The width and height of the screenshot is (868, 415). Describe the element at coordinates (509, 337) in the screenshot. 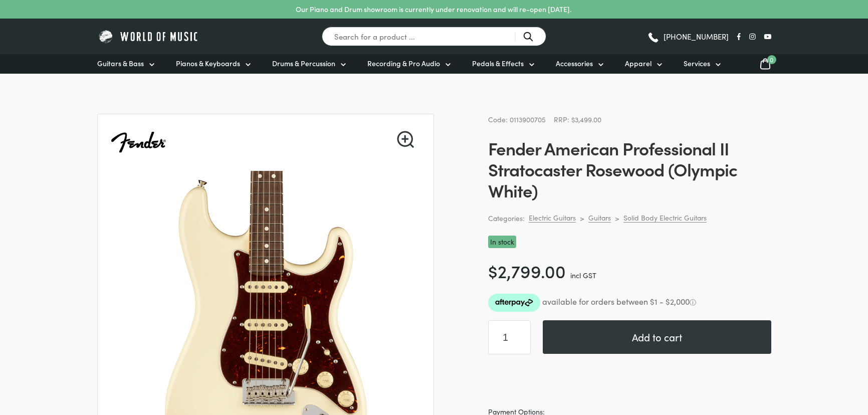

I see `input: Product quantity` at that location.